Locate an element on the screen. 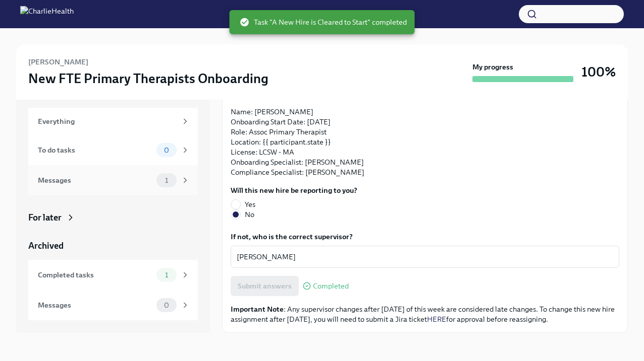 The image size is (644, 361). span: Yes is located at coordinates (250, 205).